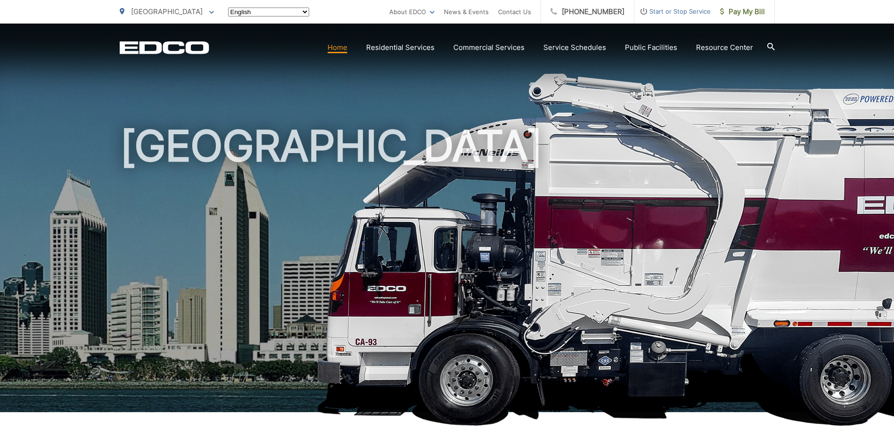 The height and width of the screenshot is (439, 894). What do you see at coordinates (574, 48) in the screenshot?
I see `a: Service Schedules` at bounding box center [574, 48].